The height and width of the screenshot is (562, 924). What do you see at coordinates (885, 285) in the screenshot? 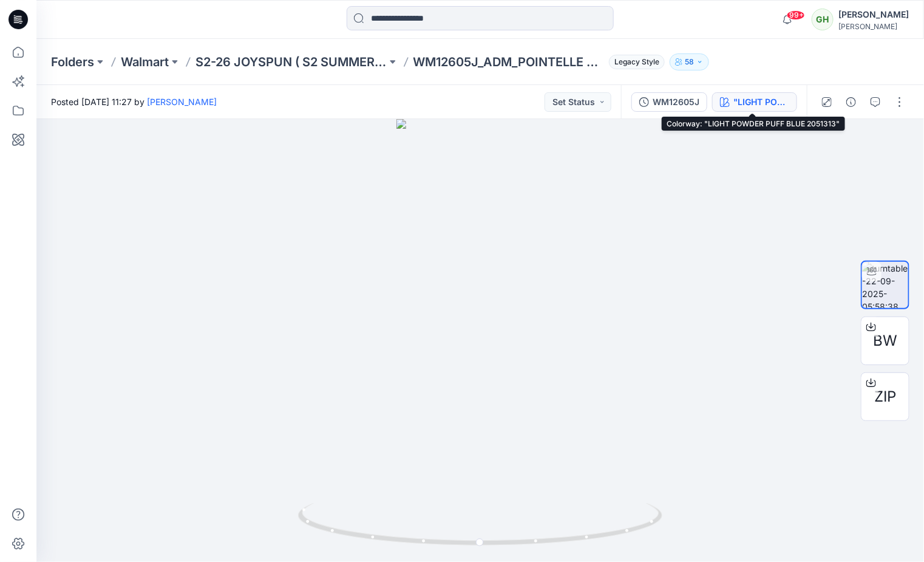
I see `img: turntable-22-09-2025-05:58:38` at bounding box center [885, 285].